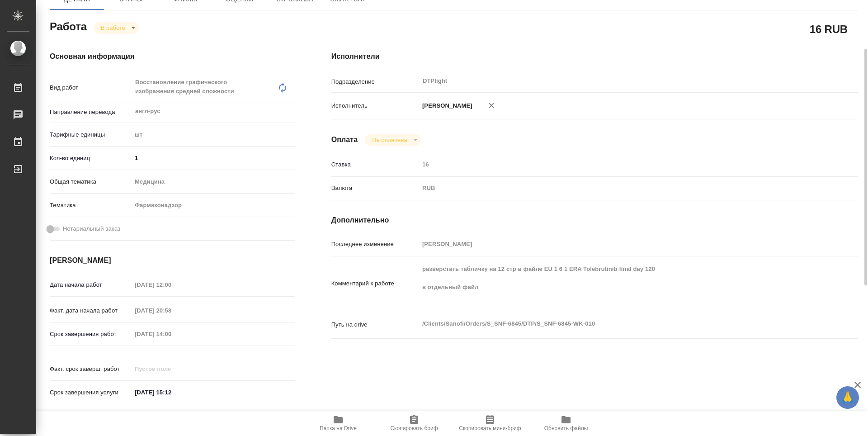 Image resolution: width=868 pixels, height=436 pixels. Describe the element at coordinates (91, 182) in the screenshot. I see `p: Общая тематика` at that location.